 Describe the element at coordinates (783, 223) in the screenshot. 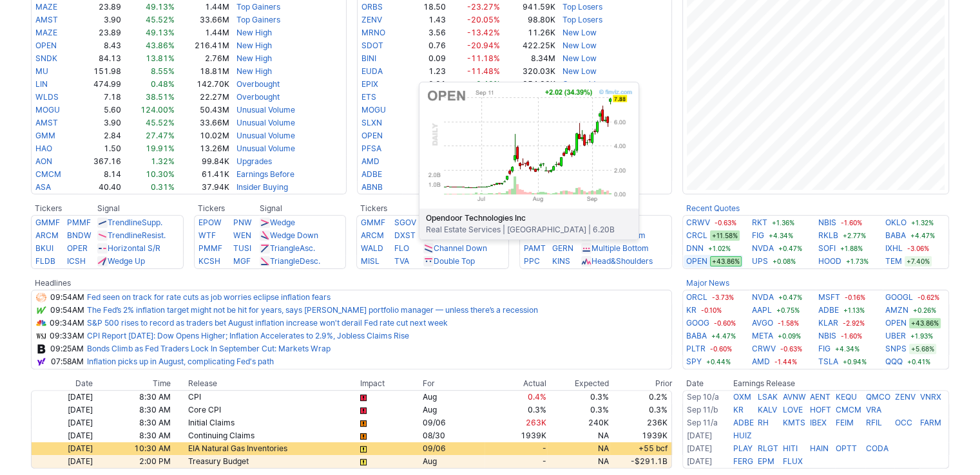

I see `span: +1.36%` at that location.